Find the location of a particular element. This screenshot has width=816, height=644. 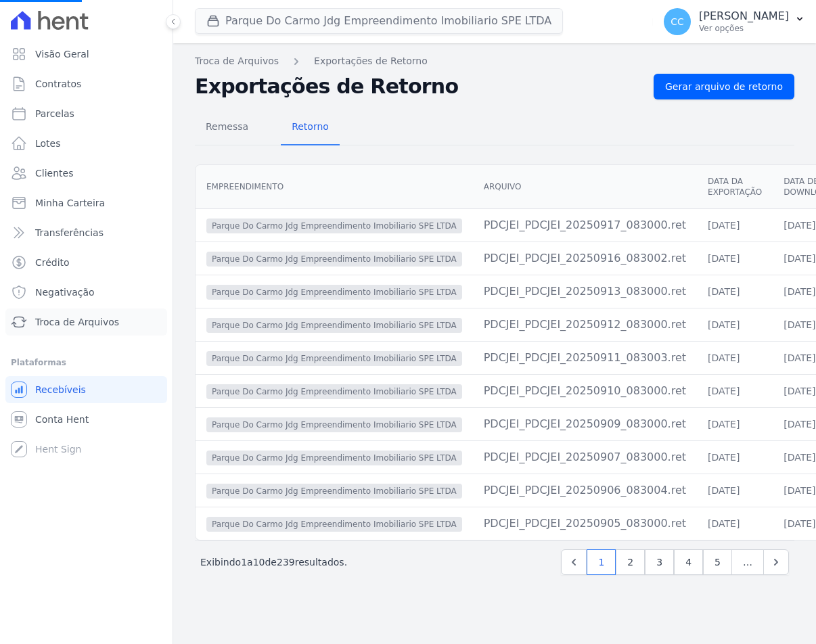

button: Parque Do Carmo Jdg Empreendimento Imobiliario SPE LTDA is located at coordinates (379, 21).